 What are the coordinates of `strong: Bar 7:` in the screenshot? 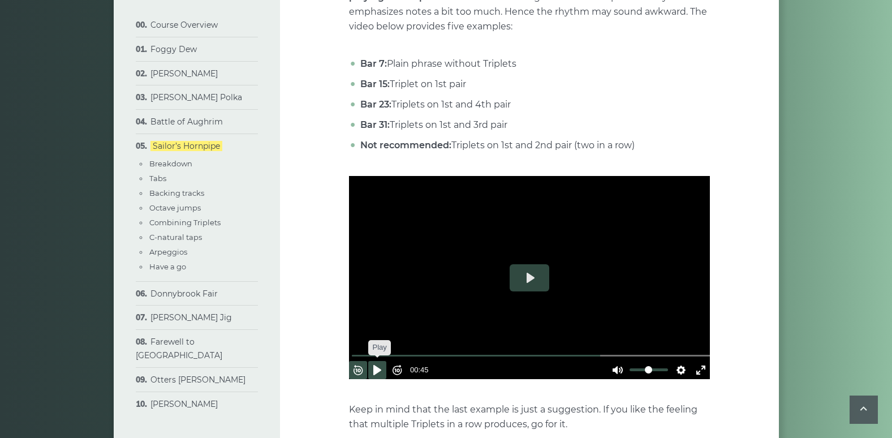 It's located at (373, 63).